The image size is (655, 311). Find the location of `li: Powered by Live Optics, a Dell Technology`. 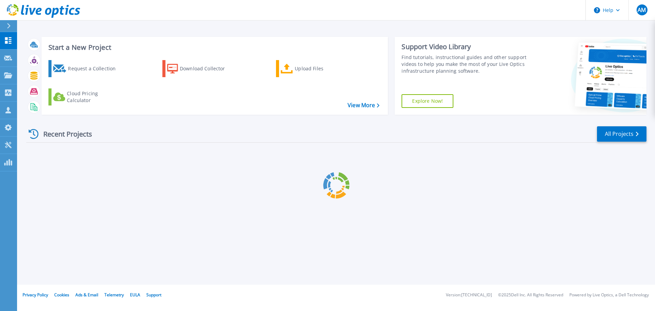

li: Powered by Live Optics, a Dell Technology is located at coordinates (609, 295).